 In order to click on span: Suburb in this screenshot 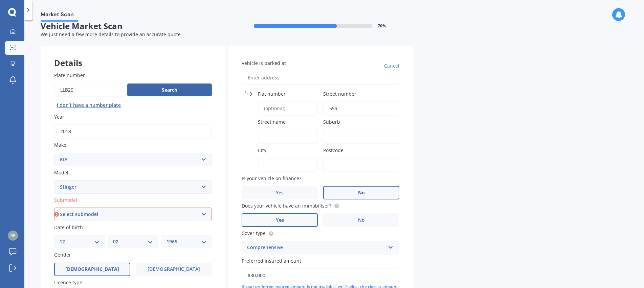, I will do `click(332, 122)`.